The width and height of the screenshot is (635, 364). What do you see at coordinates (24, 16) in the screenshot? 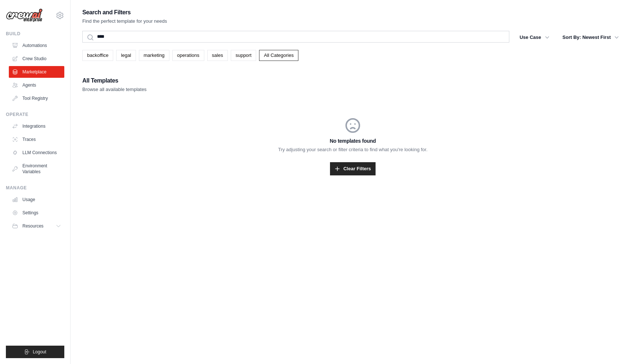
I see `img: Logo` at bounding box center [24, 16].